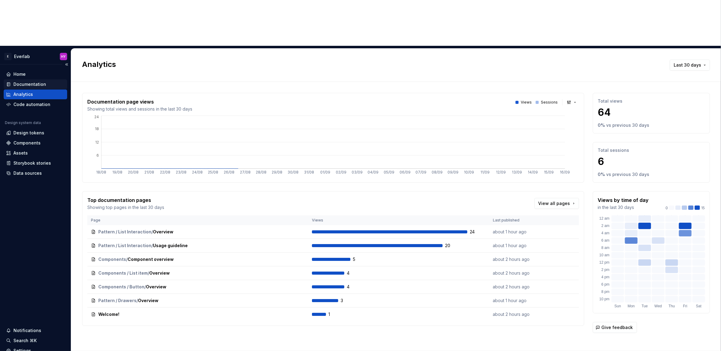 The width and height of the screenshot is (721, 351). Describe the element at coordinates (23, 94) in the screenshot. I see `div: Analytics` at that location.